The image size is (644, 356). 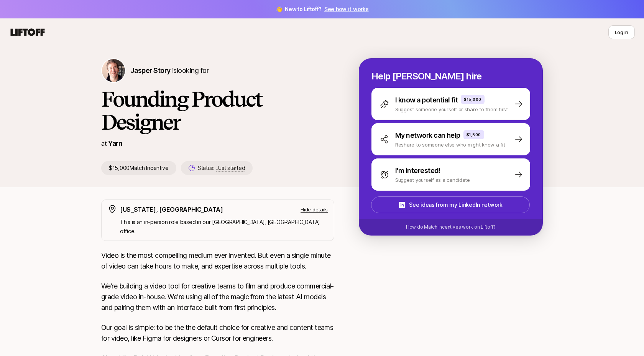 I want to click on p: My network can help, so click(x=428, y=136).